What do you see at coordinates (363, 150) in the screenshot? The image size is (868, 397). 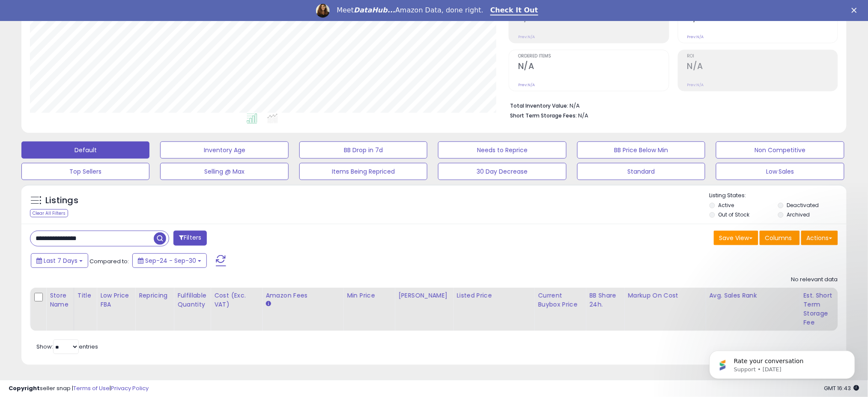 I see `button: BB Drop in 7d` at bounding box center [363, 150].